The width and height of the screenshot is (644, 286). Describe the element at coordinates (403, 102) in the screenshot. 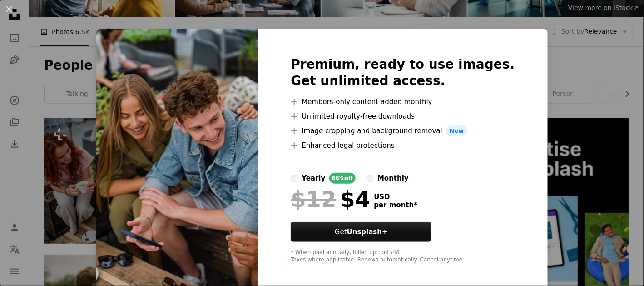

I see `li: Members-only content added monthly` at that location.